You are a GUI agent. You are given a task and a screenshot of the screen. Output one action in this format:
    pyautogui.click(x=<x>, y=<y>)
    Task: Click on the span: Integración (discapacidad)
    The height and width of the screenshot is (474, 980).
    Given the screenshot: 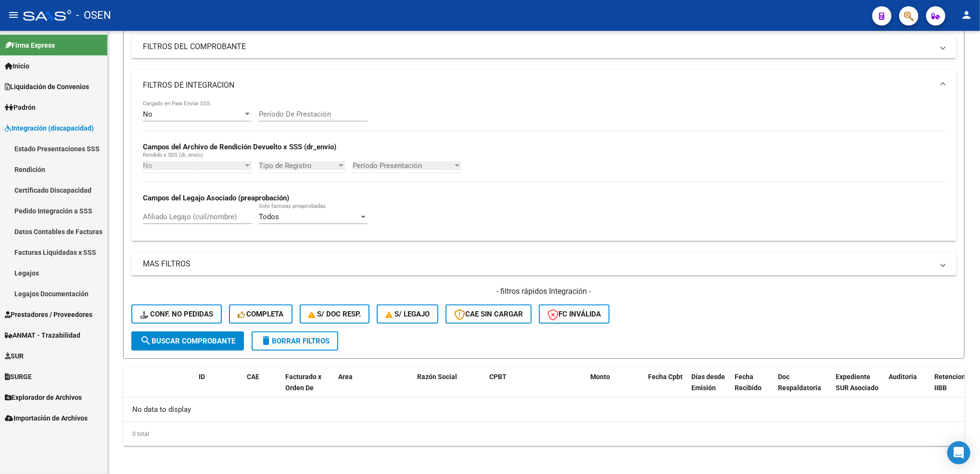 What is the action you would take?
    pyautogui.click(x=49, y=128)
    